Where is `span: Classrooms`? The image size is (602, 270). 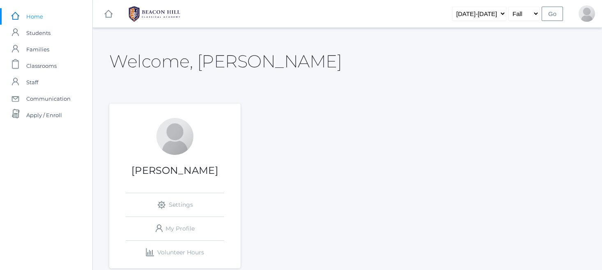
span: Classrooms is located at coordinates (41, 66).